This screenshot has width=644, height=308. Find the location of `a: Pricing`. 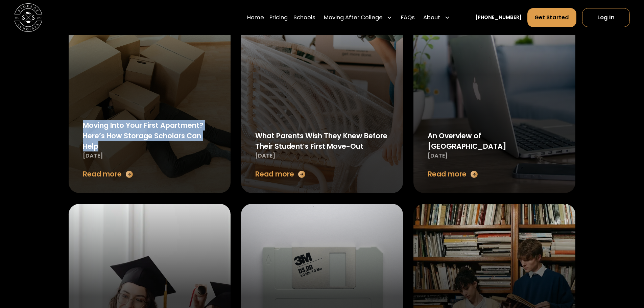

a: Pricing is located at coordinates (279, 17).